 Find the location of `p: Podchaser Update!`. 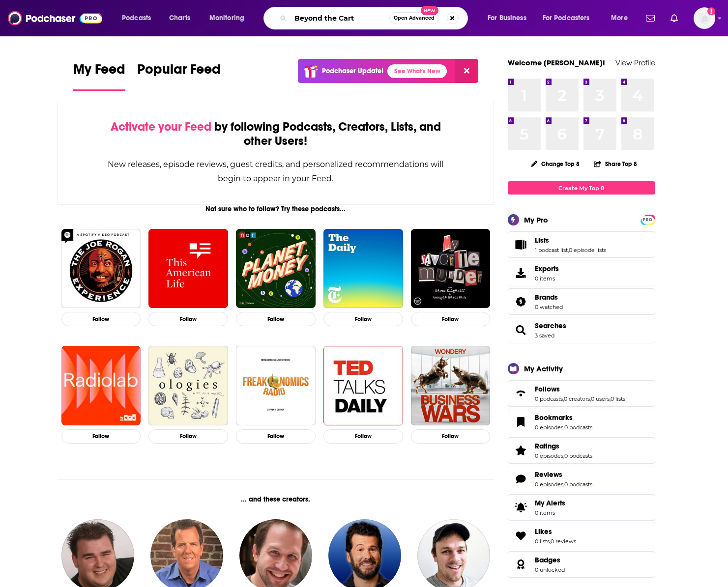

p: Podchaser Update! is located at coordinates (352, 71).